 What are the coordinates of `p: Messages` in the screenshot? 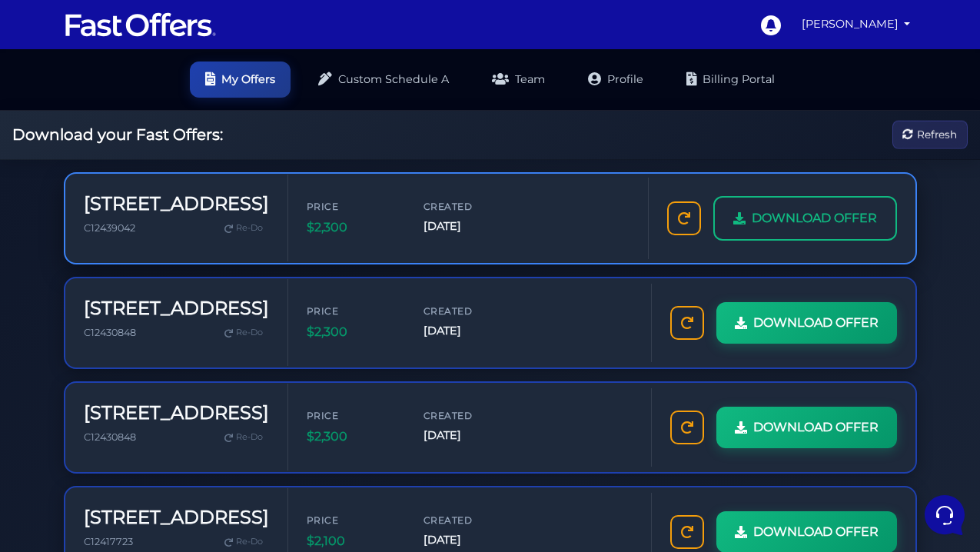 It's located at (153, 439).